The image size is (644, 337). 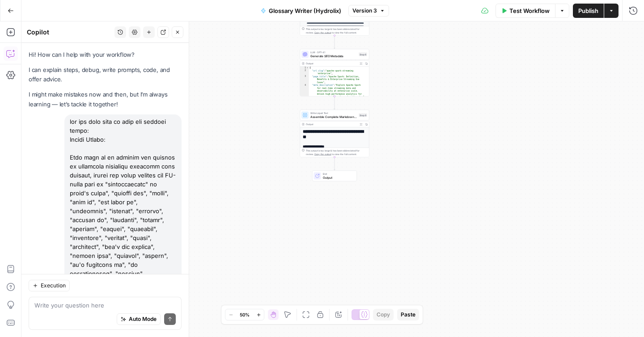 What do you see at coordinates (364, 10) in the screenshot?
I see `span: Version 3` at bounding box center [364, 10].